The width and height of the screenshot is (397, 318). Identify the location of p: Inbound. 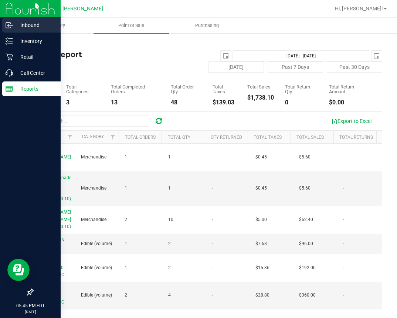
(35, 25).